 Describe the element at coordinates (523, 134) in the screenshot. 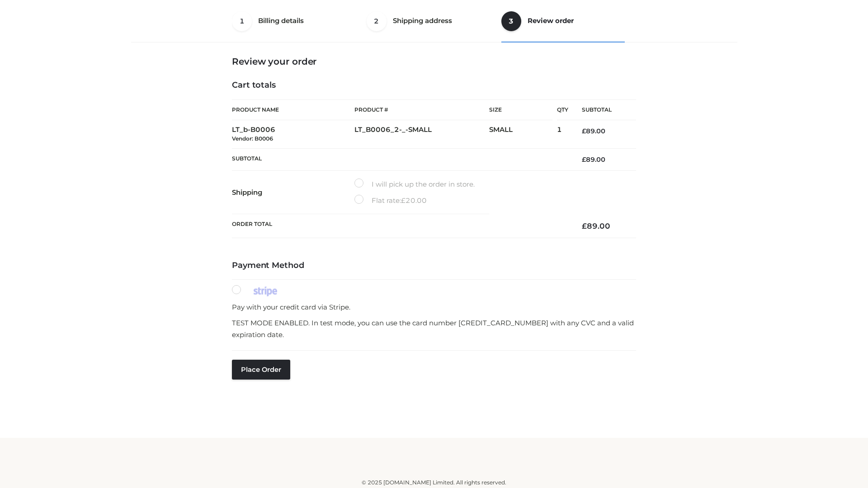

I see `td: SMALL` at that location.